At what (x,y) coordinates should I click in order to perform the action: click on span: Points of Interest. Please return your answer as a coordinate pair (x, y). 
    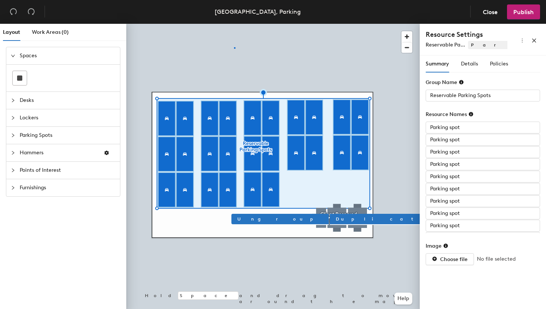
    Looking at the image, I should click on (68, 170).